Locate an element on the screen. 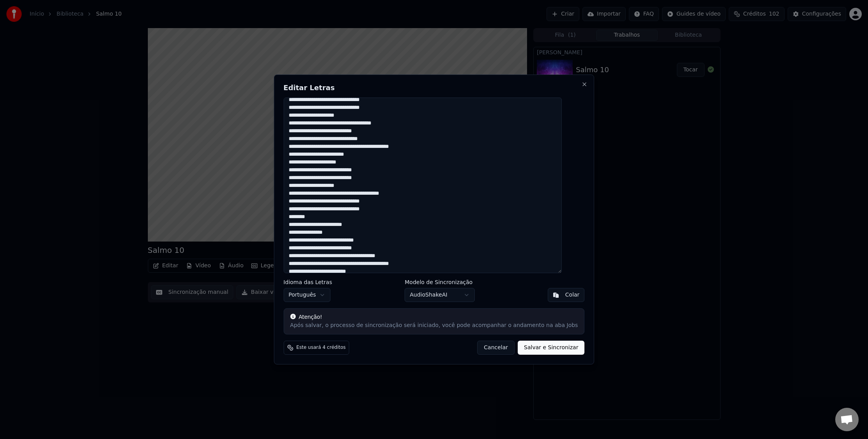 The height and width of the screenshot is (439, 868). h2: Editar Letras is located at coordinates (434, 88).